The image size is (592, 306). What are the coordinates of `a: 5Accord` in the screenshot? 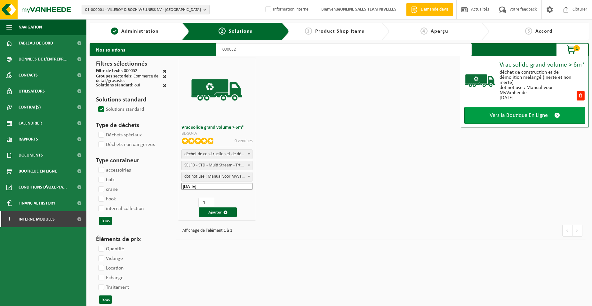 It's located at (539, 31).